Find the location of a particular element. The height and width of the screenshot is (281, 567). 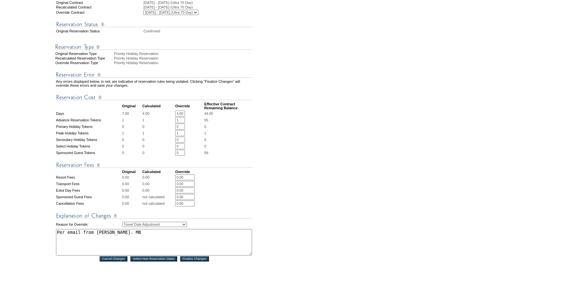

img: Reservation Status is located at coordinates (154, 24).